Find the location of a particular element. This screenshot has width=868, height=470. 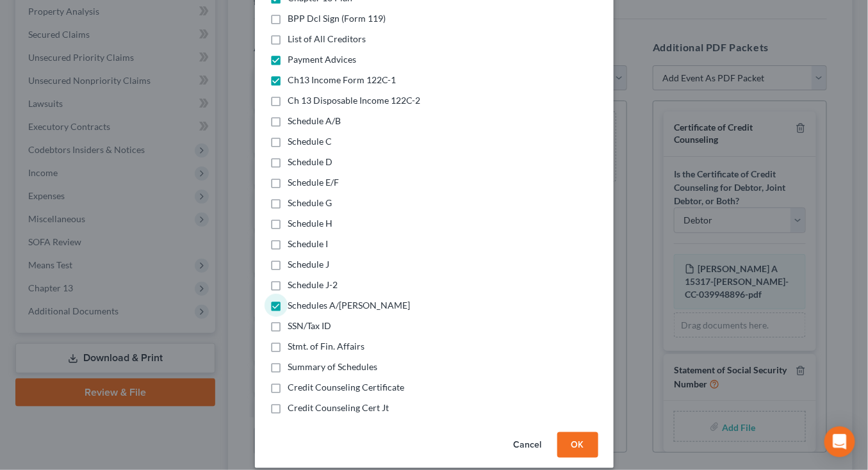

span: Schedule J-2 is located at coordinates (313, 284).